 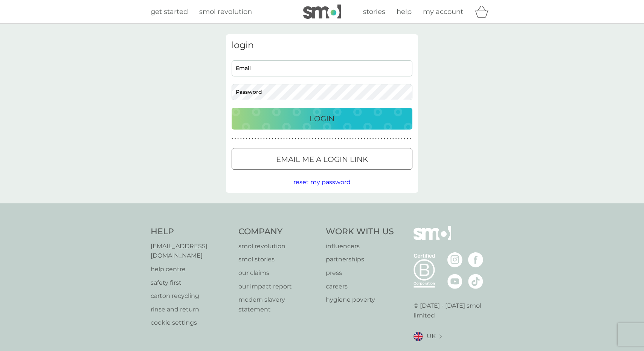 I want to click on img: visit the smol Facebook page, so click(x=476, y=260).